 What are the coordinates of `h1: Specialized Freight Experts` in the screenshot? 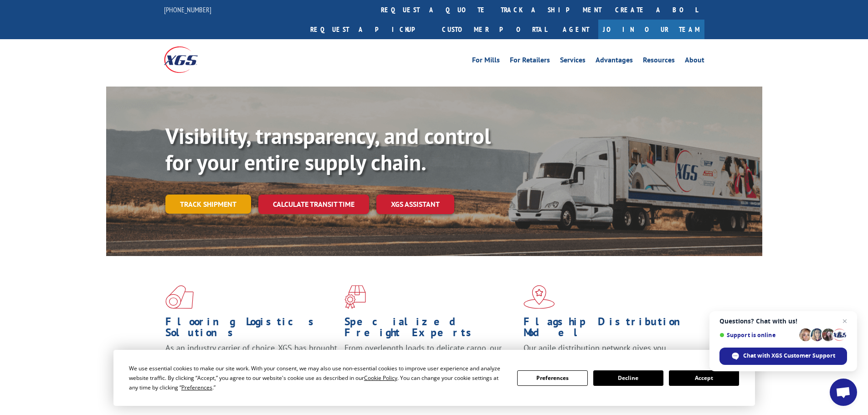 It's located at (430, 330).